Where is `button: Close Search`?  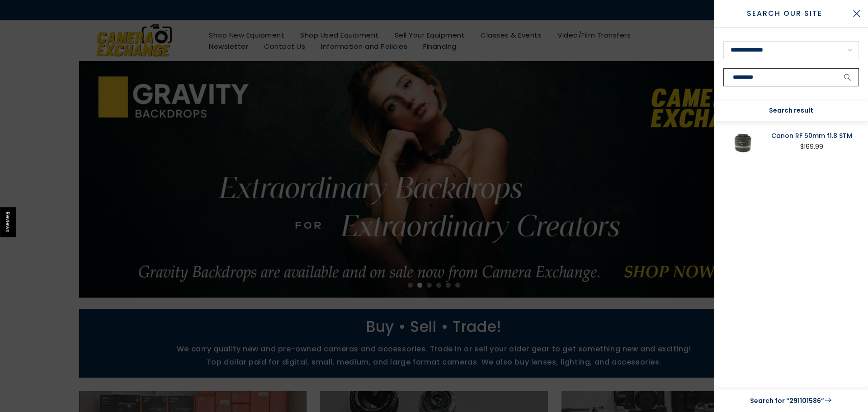 button: Close Search is located at coordinates (857, 14).